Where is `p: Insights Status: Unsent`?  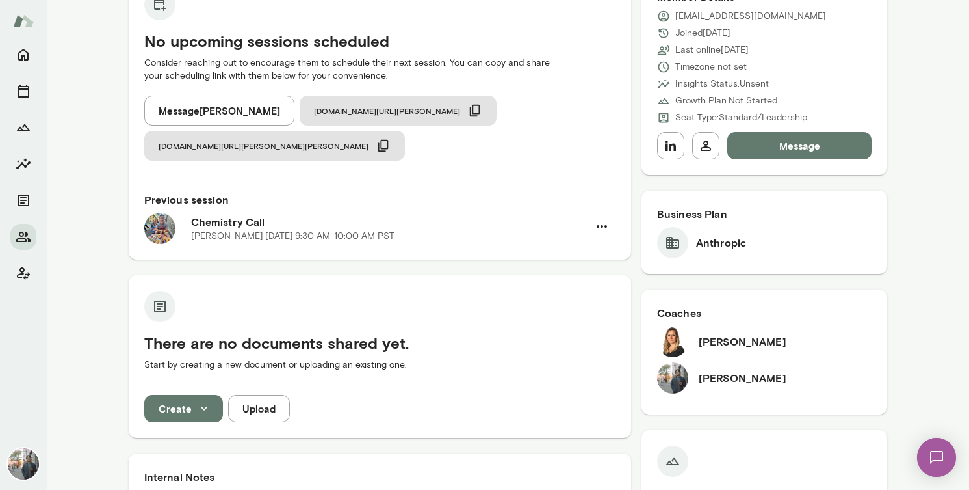 p: Insights Status: Unsent is located at coordinates (722, 84).